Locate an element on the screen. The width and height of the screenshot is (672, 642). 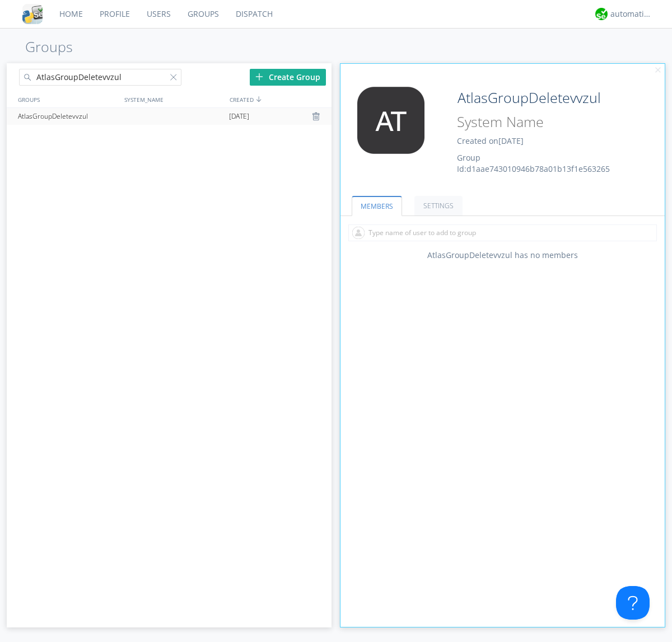
input: Search groups is located at coordinates (101, 77).